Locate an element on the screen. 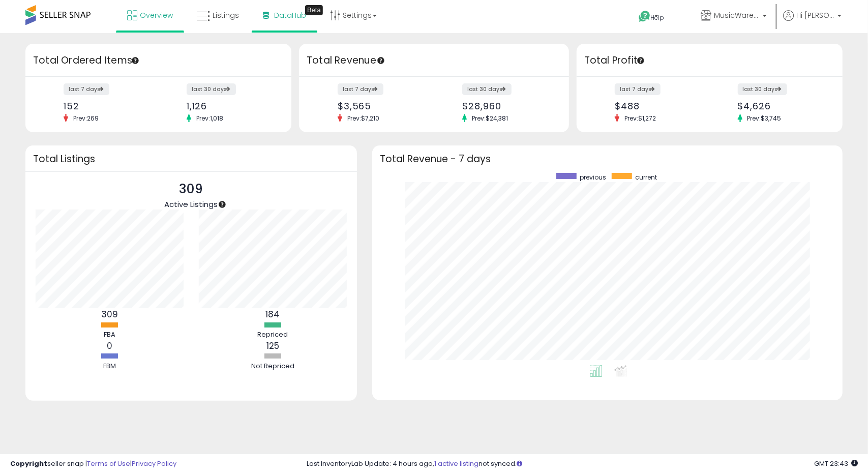 Image resolution: width=868 pixels, height=474 pixels. div: Repriced is located at coordinates (273, 335).